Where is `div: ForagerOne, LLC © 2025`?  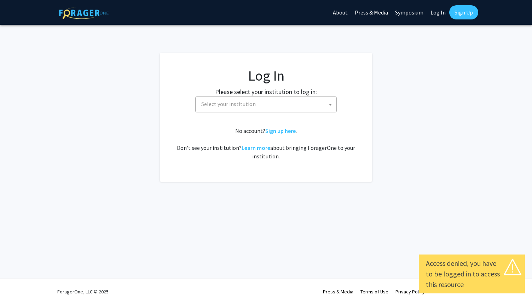
div: ForagerOne, LLC © 2025 is located at coordinates (83, 292).